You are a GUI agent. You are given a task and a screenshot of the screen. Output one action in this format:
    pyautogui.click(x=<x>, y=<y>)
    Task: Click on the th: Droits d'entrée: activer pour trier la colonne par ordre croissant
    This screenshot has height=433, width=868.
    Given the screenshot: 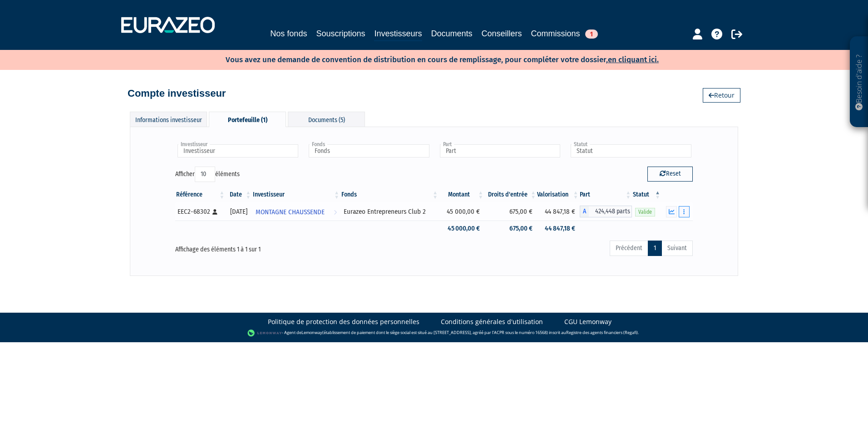 What is the action you would take?
    pyautogui.click(x=511, y=194)
    